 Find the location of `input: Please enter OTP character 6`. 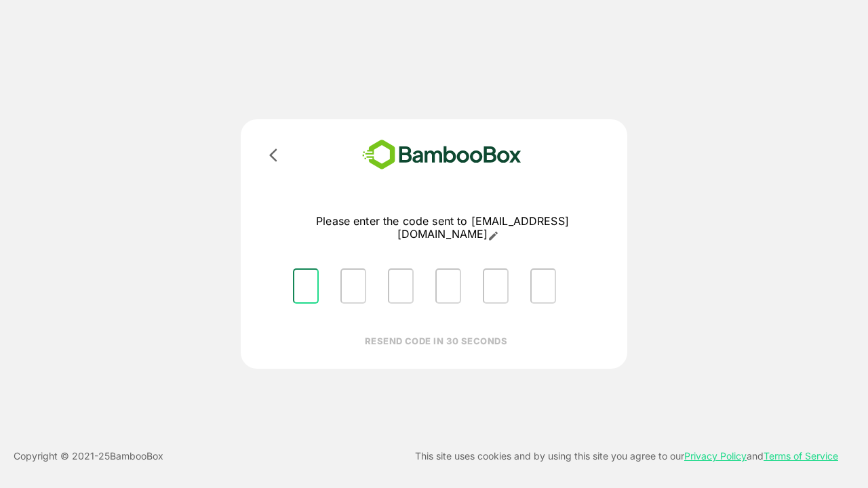

input: Please enter OTP character 6 is located at coordinates (543, 286).